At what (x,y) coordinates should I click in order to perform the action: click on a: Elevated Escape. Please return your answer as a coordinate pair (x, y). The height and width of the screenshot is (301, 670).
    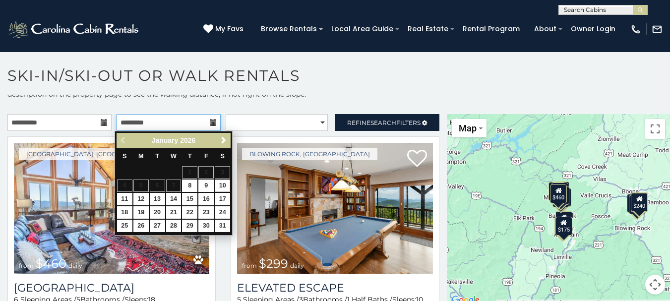
    Looking at the image, I should click on (335, 288).